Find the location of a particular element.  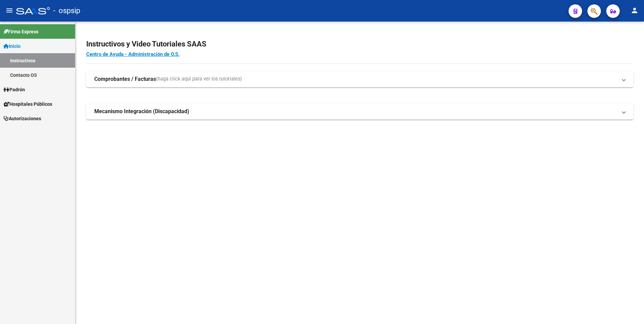

span: (haga click aquí para ver los tutoriales) is located at coordinates (199, 79).